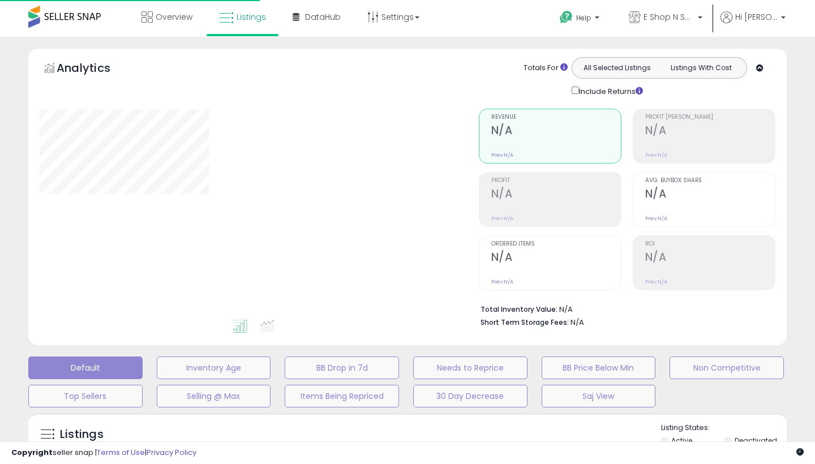 The width and height of the screenshot is (815, 464). What do you see at coordinates (577, 322) in the screenshot?
I see `span: N/A` at bounding box center [577, 322].